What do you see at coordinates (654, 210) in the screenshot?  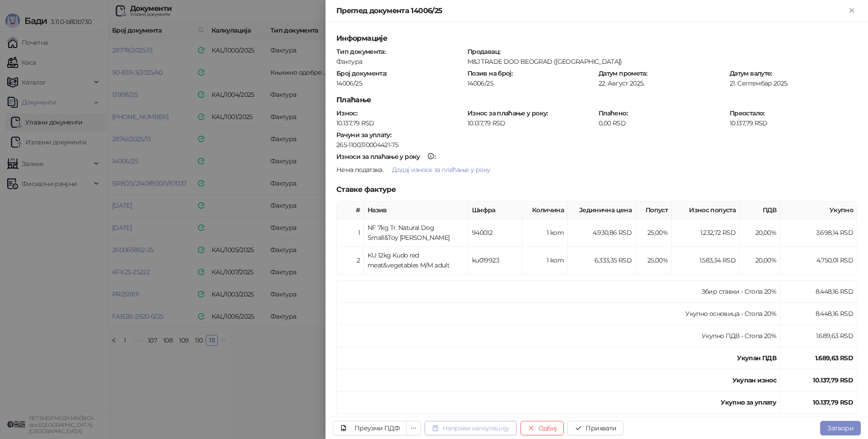 I see `th: Попуст` at bounding box center [654, 210].